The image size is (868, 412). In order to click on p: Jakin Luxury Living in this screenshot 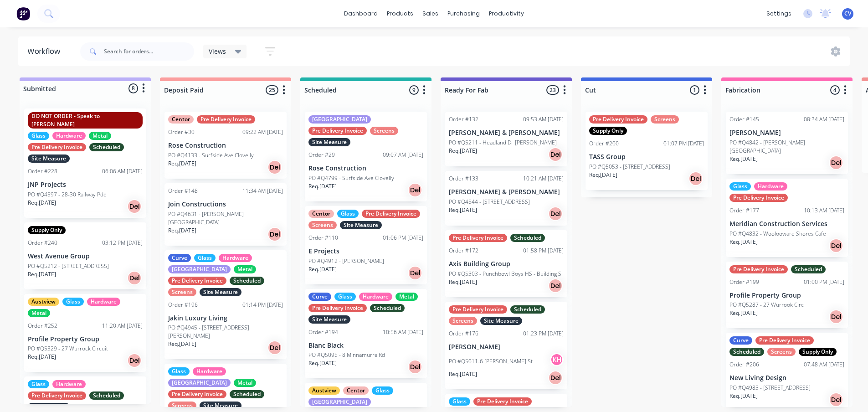, I will do `click(226, 318)`.